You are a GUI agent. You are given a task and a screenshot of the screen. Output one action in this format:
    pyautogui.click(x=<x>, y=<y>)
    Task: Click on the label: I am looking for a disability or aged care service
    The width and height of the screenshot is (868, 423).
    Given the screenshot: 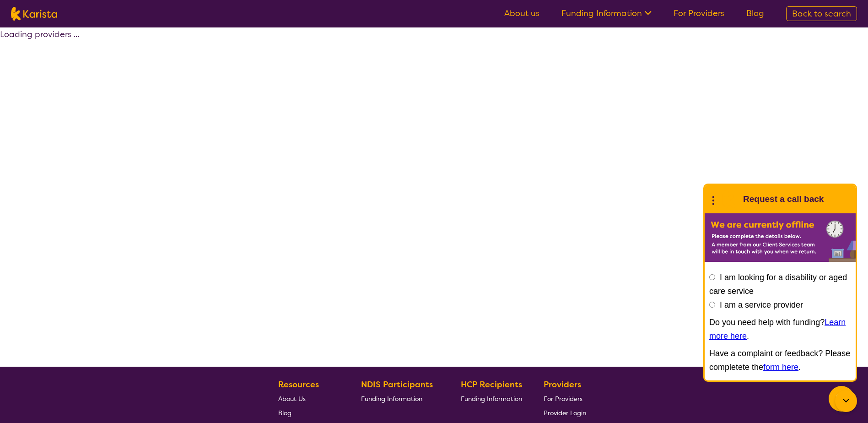 What is the action you would take?
    pyautogui.click(x=778, y=284)
    